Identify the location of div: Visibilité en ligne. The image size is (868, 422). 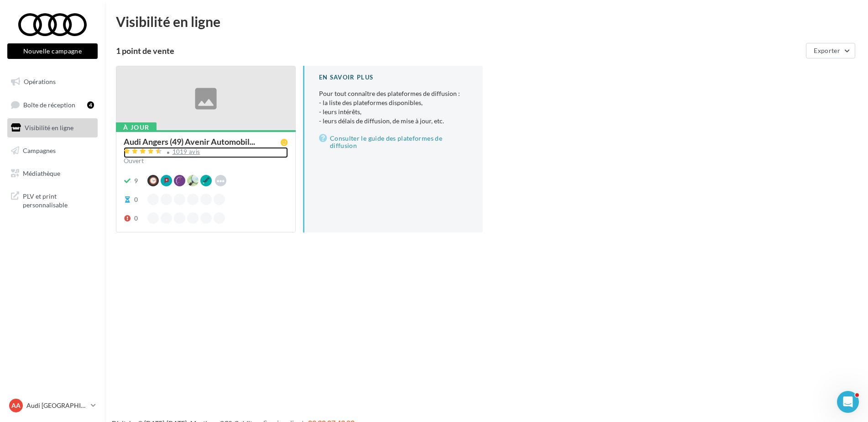
(487, 21).